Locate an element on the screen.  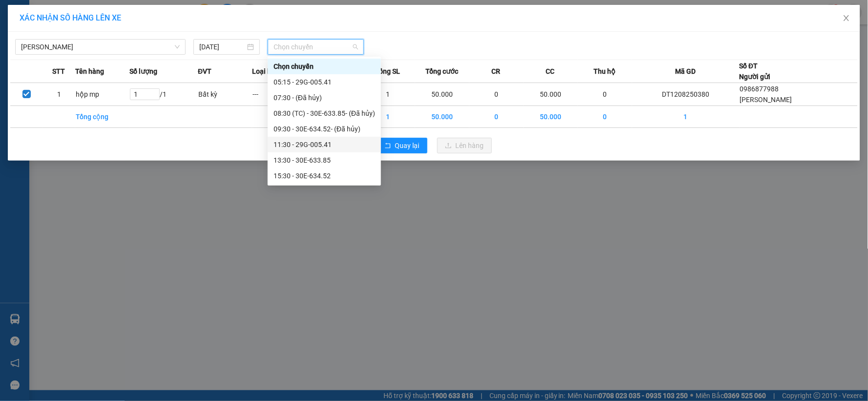
b: GỬI : VP Đại Từ is located at coordinates (59, 75).